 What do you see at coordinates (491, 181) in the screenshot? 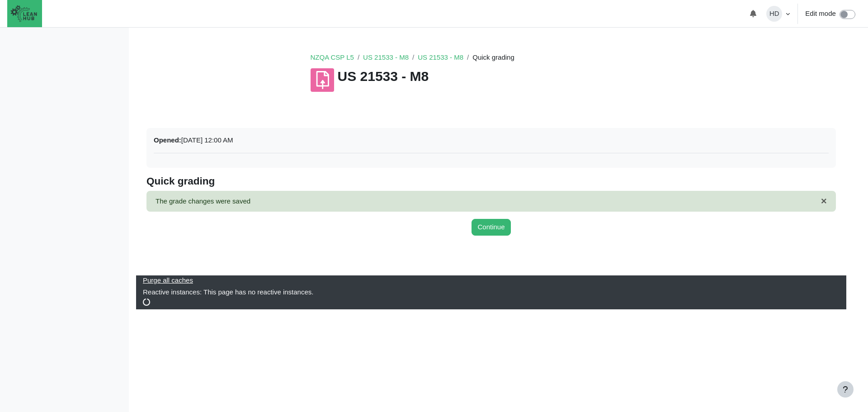
I see `h4: Quick grading` at bounding box center [491, 181].